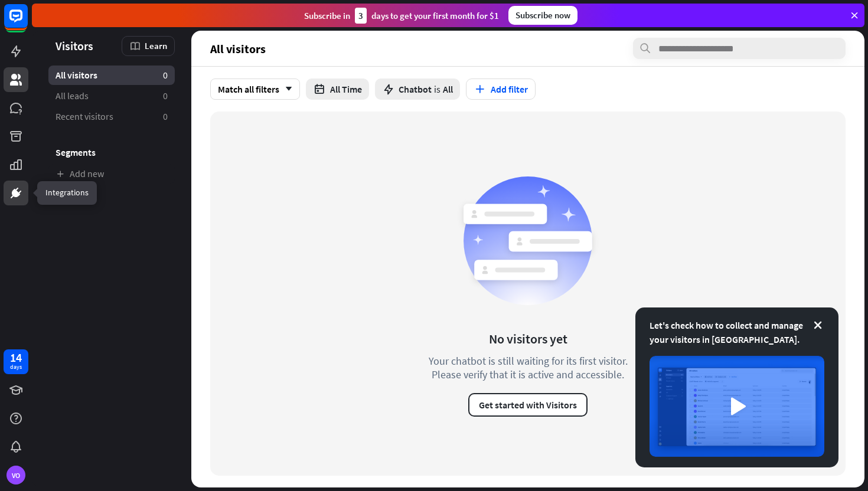 The image size is (868, 491). What do you see at coordinates (737, 406) in the screenshot?
I see `img: image` at bounding box center [737, 406].